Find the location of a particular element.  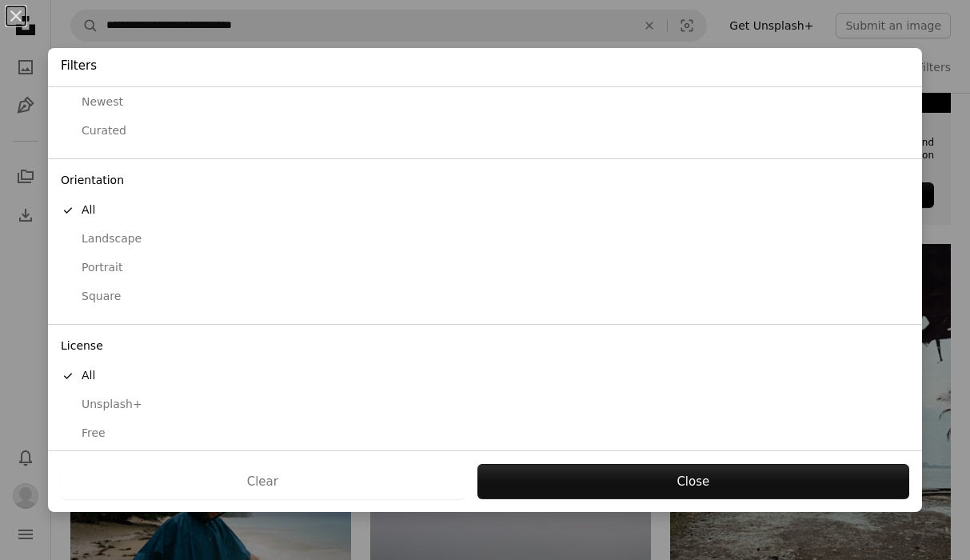

button: Portrait is located at coordinates (485, 268).